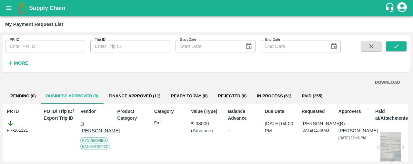  I want to click on button: Paid (255), so click(312, 96).